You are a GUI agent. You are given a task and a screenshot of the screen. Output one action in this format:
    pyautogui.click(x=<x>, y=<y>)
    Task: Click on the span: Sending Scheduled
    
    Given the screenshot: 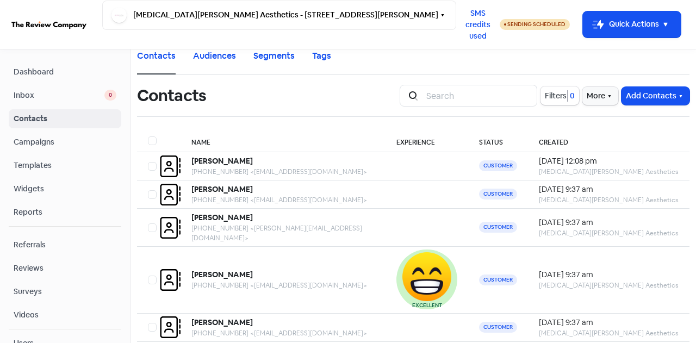 What is the action you would take?
    pyautogui.click(x=536, y=24)
    